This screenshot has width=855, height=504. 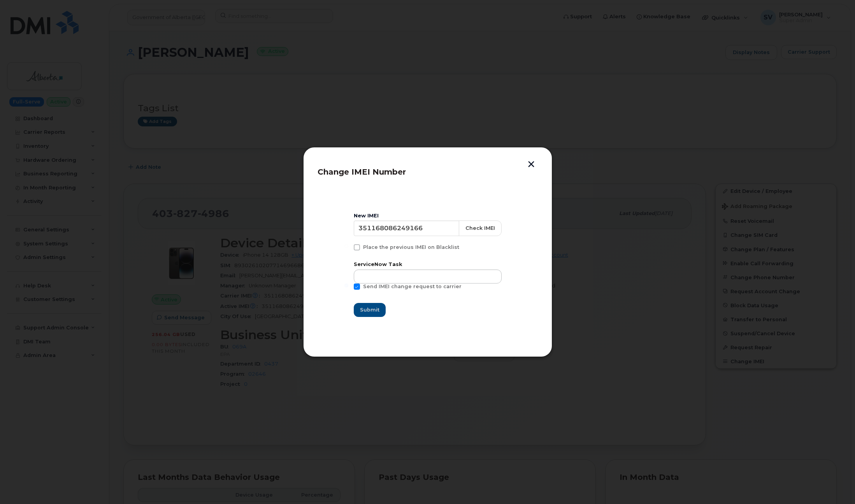 I want to click on div: New IMEI, so click(x=428, y=216).